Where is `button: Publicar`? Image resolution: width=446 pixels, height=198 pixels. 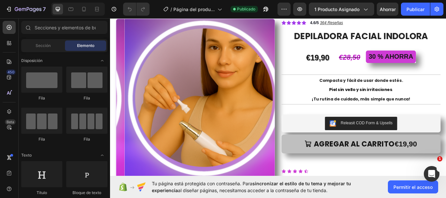 button: Publicar is located at coordinates (416, 9).